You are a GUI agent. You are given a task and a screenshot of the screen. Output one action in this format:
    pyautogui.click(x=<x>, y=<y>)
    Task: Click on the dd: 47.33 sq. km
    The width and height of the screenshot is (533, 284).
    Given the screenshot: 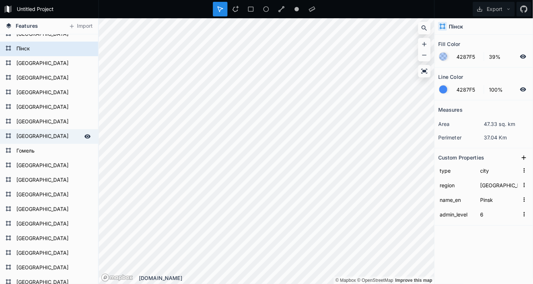 What is the action you would take?
    pyautogui.click(x=506, y=124)
    